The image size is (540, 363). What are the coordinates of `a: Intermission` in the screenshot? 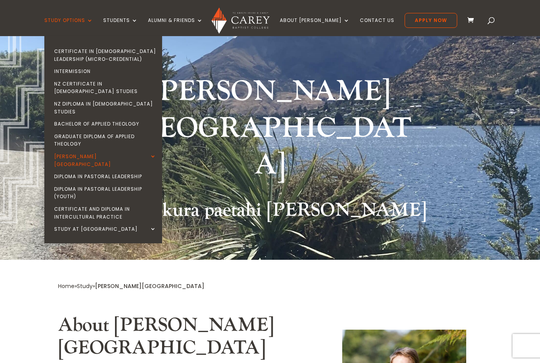 It's located at (105, 71).